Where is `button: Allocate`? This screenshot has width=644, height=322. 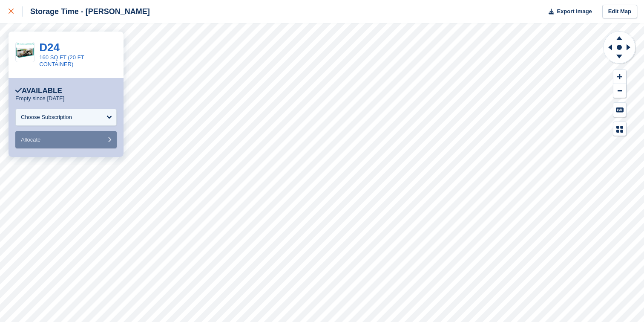
button: Allocate is located at coordinates (66, 140).